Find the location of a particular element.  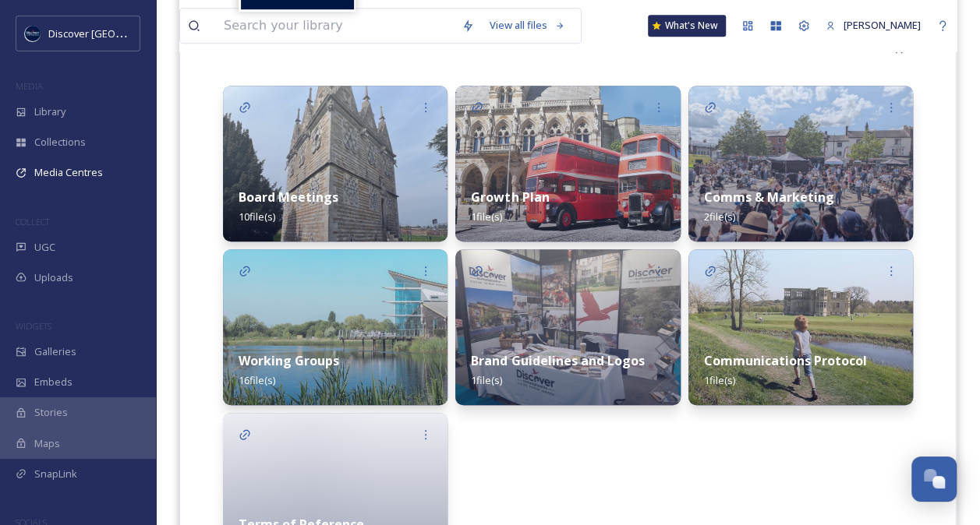

strong: Board Meetings is located at coordinates (288, 197).